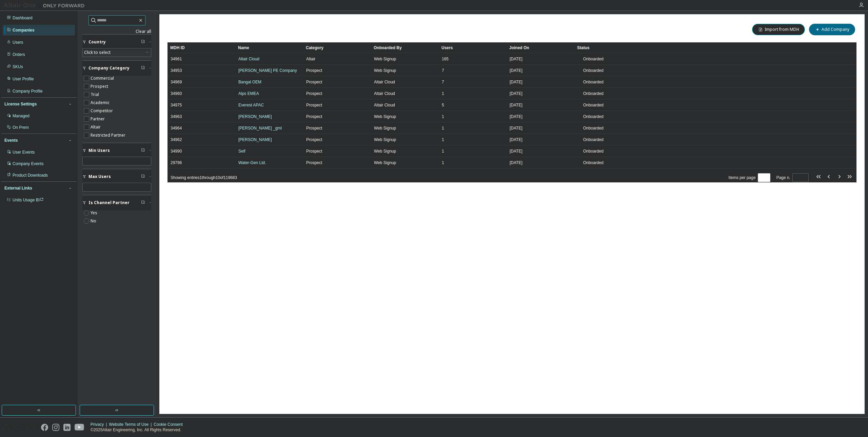 The height and width of the screenshot is (437, 868). Describe the element at coordinates (23, 152) in the screenshot. I see `div: User Events` at that location.